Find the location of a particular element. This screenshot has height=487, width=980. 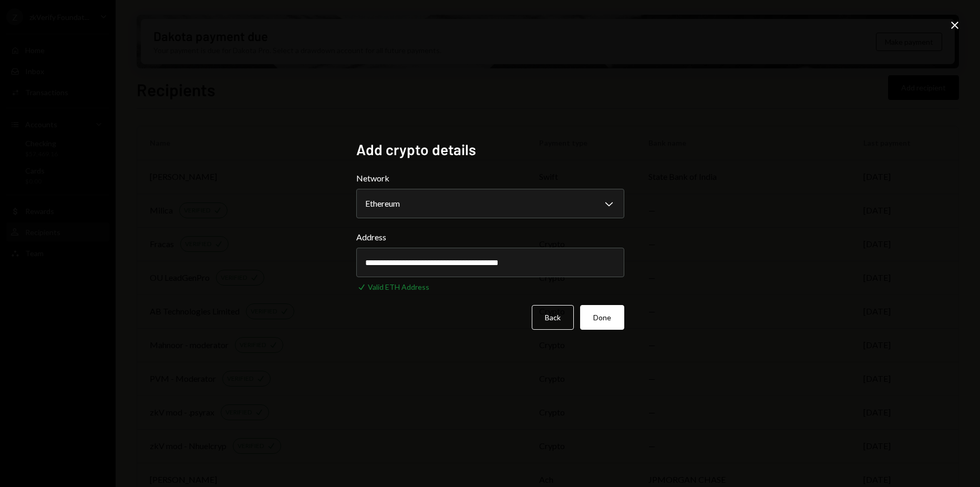

button: Back is located at coordinates (553, 317).